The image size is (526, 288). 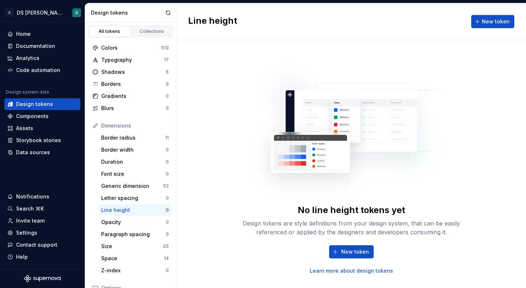 I want to click on a: Components, so click(x=42, y=116).